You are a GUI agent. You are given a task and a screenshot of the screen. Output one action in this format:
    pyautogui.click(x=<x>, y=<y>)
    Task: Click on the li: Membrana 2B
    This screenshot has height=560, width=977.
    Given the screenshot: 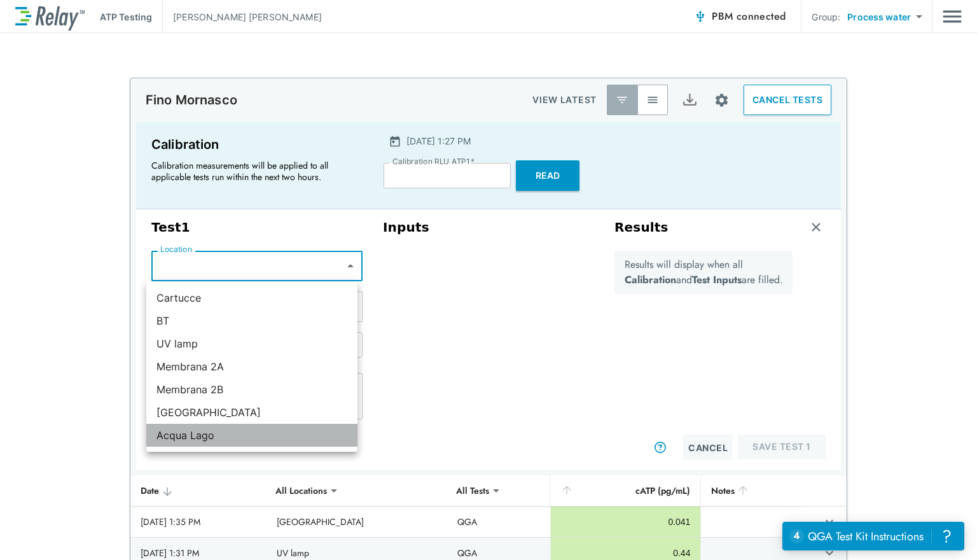 What is the action you would take?
    pyautogui.click(x=252, y=389)
    